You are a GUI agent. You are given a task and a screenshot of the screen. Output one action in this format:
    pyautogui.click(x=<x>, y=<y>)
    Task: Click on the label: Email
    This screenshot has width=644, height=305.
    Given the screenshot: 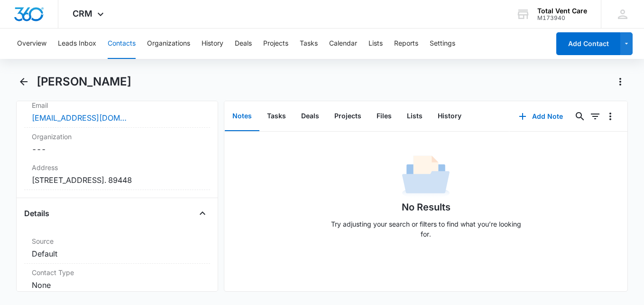 What is the action you would take?
    pyautogui.click(x=117, y=105)
    